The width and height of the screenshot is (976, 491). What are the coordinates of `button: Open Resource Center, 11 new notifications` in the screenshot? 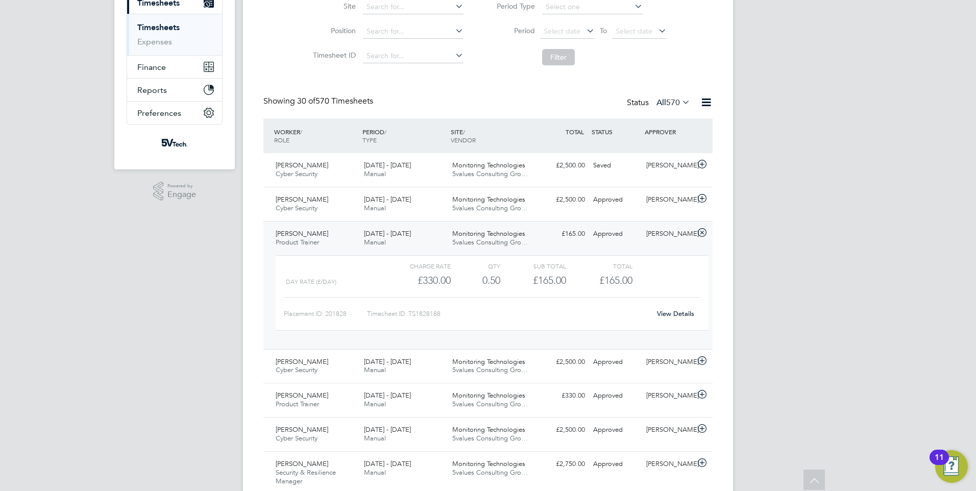 It's located at (951, 466).